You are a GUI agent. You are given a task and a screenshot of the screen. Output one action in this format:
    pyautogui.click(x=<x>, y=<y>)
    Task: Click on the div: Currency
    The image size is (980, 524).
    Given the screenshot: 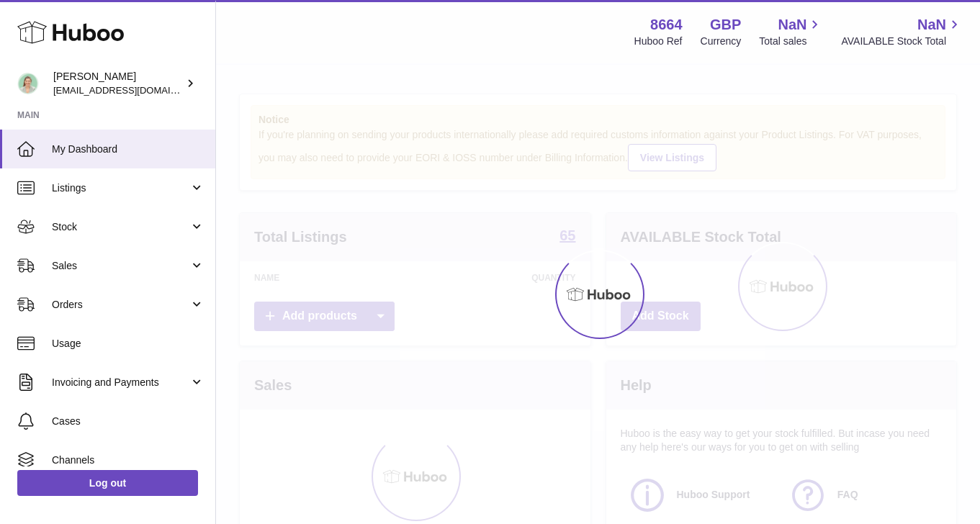 What is the action you would take?
    pyautogui.click(x=721, y=41)
    